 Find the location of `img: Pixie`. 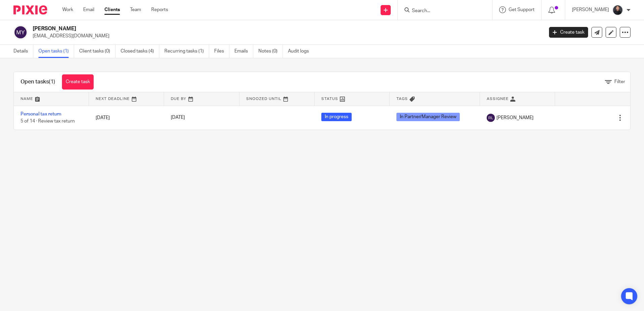

img: Pixie is located at coordinates (31, 10).